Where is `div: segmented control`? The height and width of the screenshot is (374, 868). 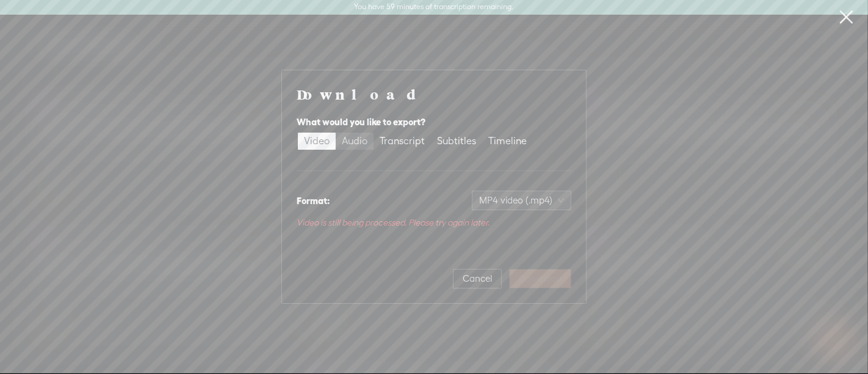 div: segmented control is located at coordinates (415, 141).